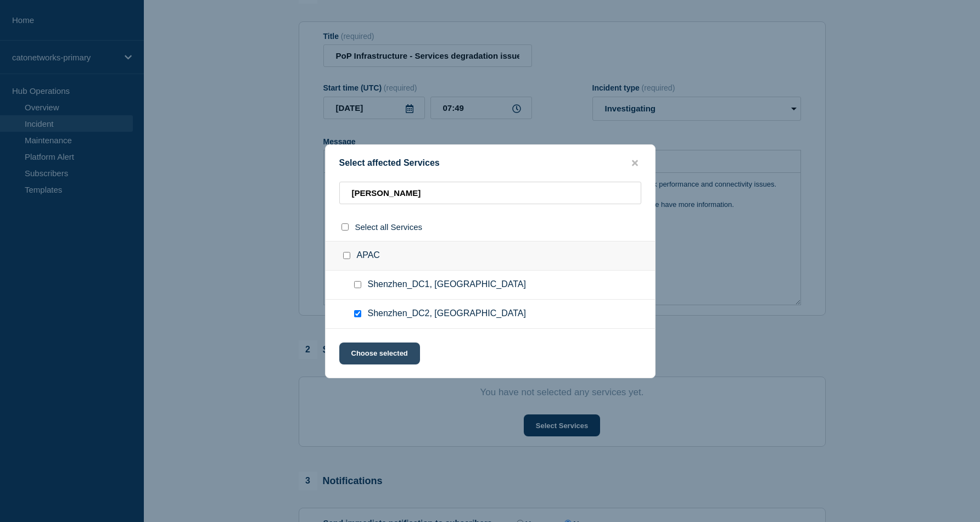 The image size is (980, 522). I want to click on input: Shenzhen_DC1, China checkbox, so click(357, 284).